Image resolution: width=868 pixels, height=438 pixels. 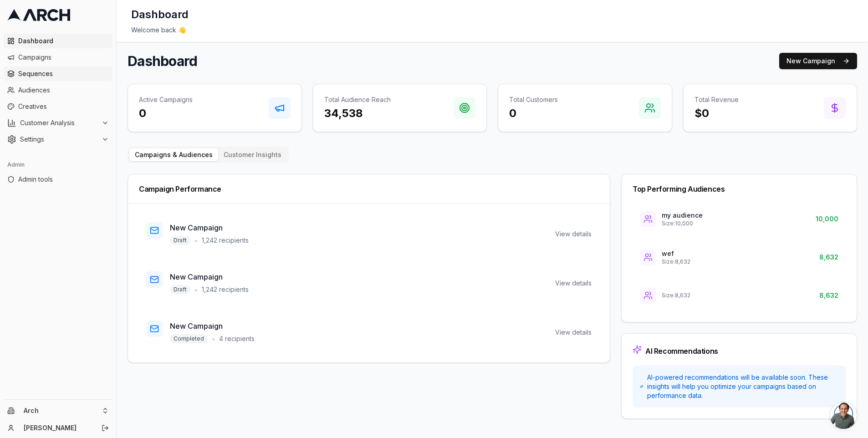 I want to click on a: Open chat, so click(x=844, y=415).